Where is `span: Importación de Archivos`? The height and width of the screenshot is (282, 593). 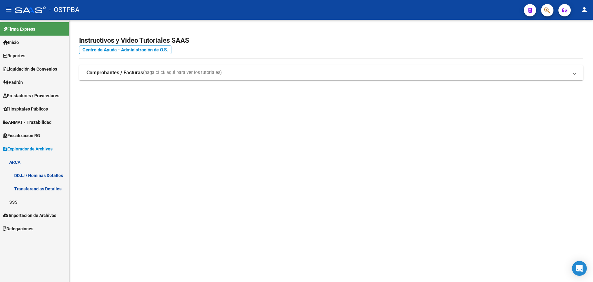
span: Importación de Archivos is located at coordinates (30, 215).